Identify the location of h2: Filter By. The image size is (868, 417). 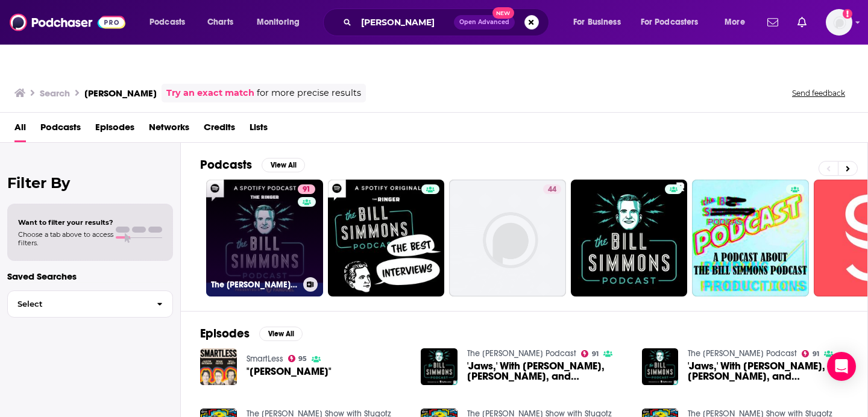
(90, 183).